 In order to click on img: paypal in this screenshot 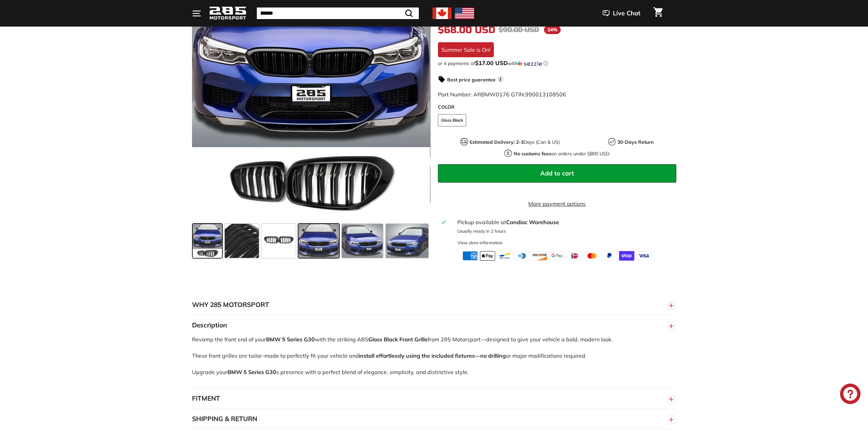, I will do `click(609, 256)`.